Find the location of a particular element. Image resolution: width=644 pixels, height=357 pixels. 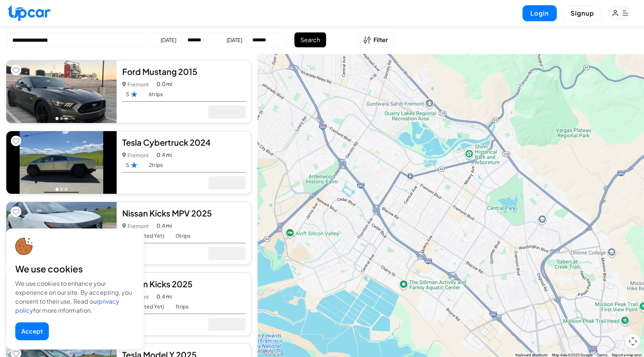

span: 2 trips is located at coordinates (156, 164).